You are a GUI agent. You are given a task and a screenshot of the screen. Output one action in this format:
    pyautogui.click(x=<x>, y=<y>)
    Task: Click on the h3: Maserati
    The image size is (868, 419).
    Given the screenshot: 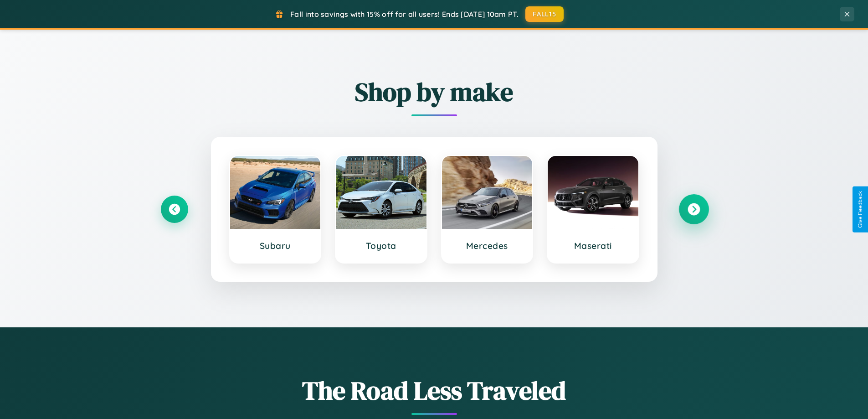 What is the action you would take?
    pyautogui.click(x=593, y=245)
    